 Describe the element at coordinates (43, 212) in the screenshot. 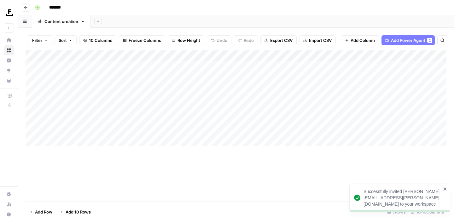

I see `span: Add Row` at that location.